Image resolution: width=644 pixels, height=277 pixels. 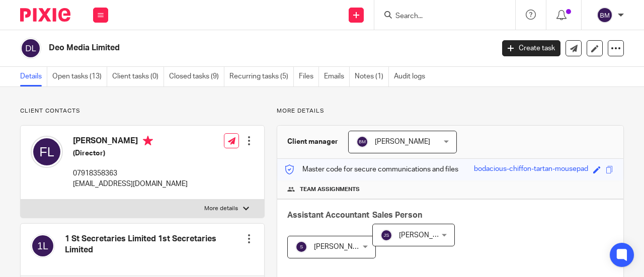 What do you see at coordinates (224, 48) in the screenshot?
I see `h2: Deo Media Limited` at bounding box center [224, 48].